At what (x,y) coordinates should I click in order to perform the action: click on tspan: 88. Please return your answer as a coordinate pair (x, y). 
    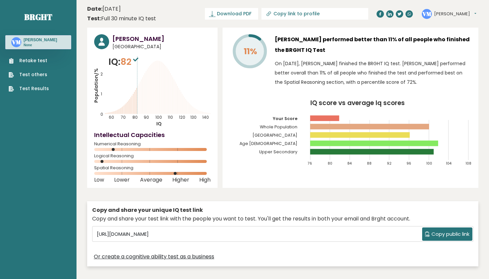
    Looking at the image, I should click on (370, 163).